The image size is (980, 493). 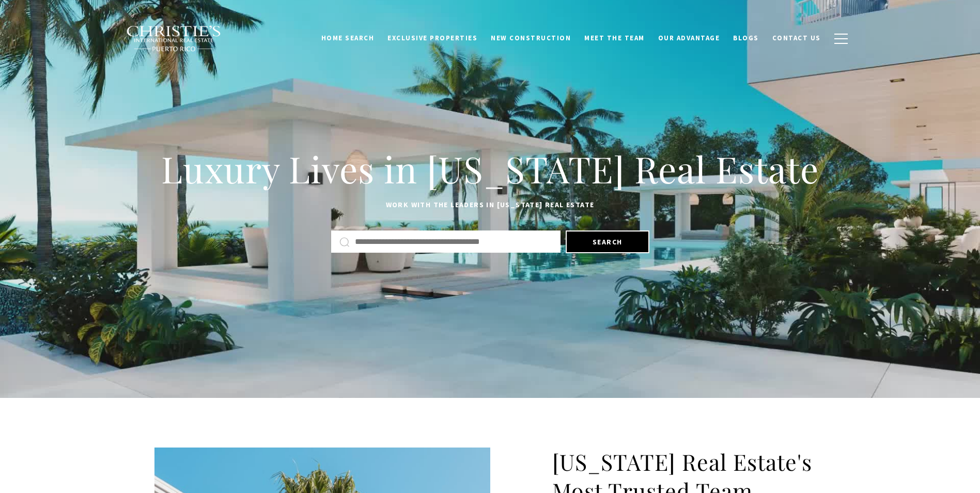 I want to click on a: New Construction, so click(x=530, y=38).